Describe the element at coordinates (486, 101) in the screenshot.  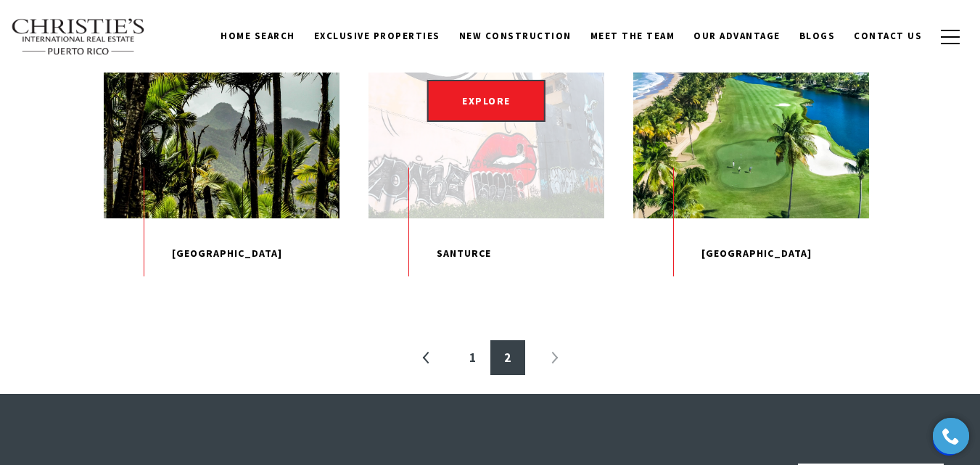
I see `span: EXPLORE` at that location.